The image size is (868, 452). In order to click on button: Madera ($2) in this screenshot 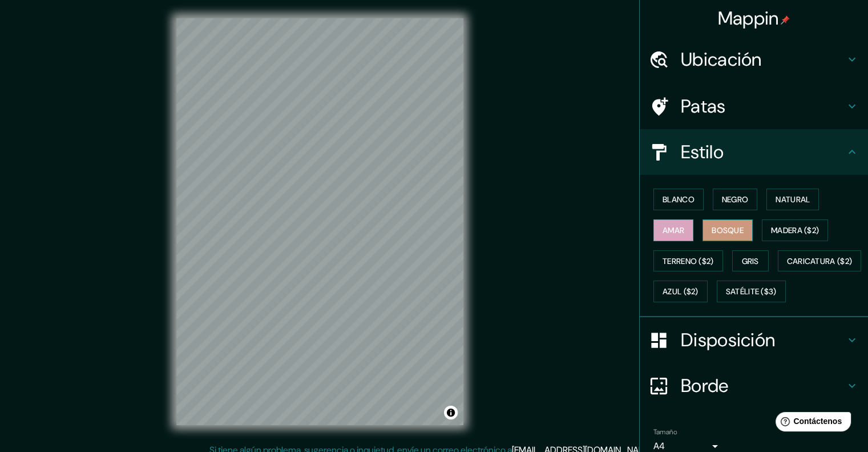, I will do `click(795, 230)`.